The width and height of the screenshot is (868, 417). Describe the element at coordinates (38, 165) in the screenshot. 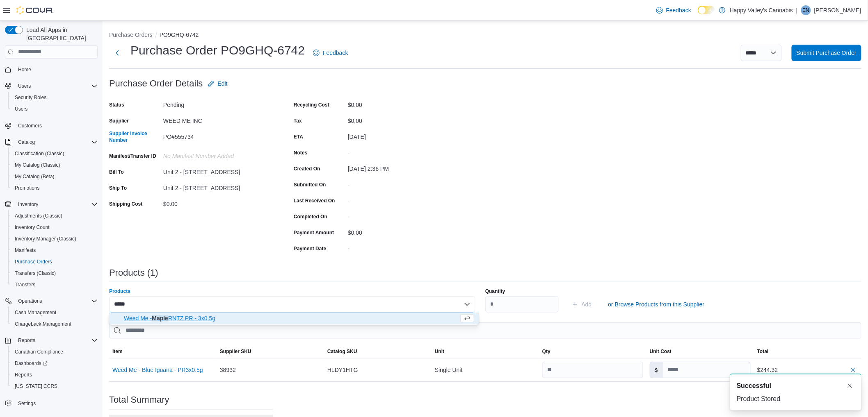

I see `a: My Catalog (Classic)` at that location.